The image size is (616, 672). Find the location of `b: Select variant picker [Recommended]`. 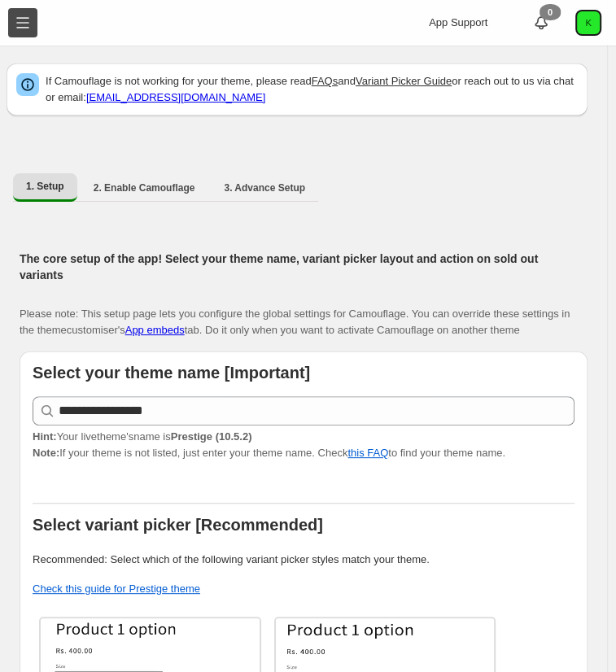

b: Select variant picker [Recommended] is located at coordinates (177, 525).